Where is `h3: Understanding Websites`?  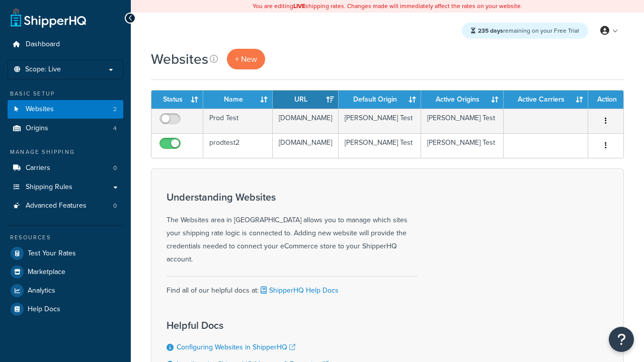 h3: Understanding Websites is located at coordinates (292, 197).